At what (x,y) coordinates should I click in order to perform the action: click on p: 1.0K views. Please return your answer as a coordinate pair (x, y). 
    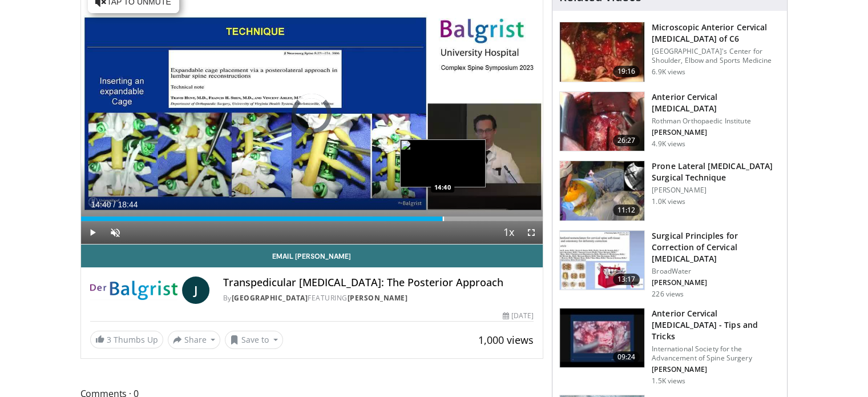
    Looking at the image, I should click on (668, 202).